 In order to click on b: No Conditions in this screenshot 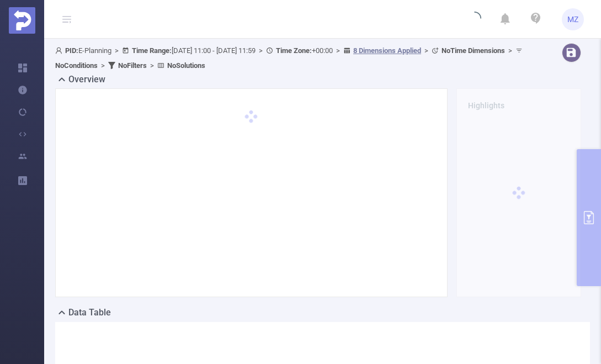, I will do `click(76, 65)`.